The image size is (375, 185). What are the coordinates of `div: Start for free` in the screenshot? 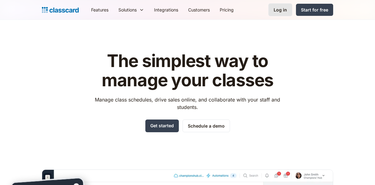 It's located at (314, 10).